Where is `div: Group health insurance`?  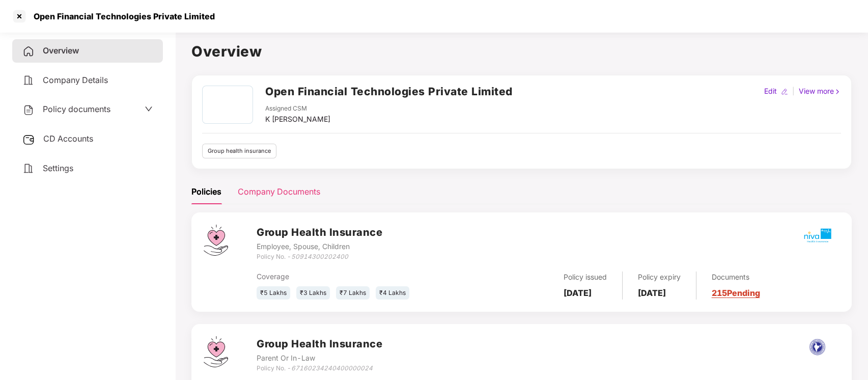 div: Group health insurance is located at coordinates (239, 150).